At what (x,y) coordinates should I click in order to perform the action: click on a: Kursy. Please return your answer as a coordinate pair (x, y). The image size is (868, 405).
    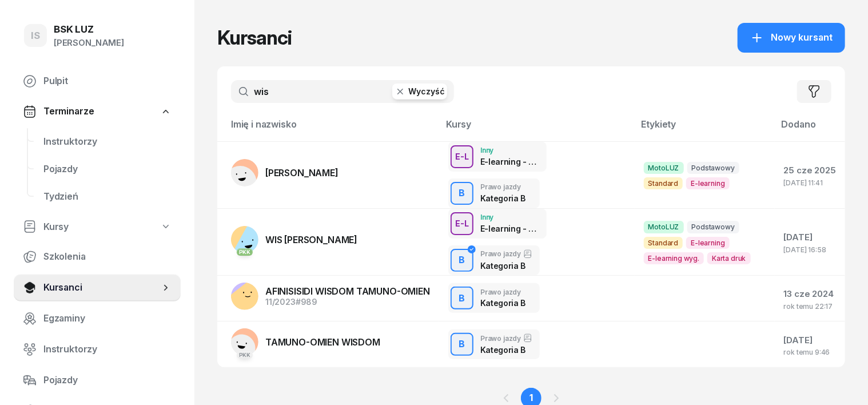
    Looking at the image, I should click on (98, 227).